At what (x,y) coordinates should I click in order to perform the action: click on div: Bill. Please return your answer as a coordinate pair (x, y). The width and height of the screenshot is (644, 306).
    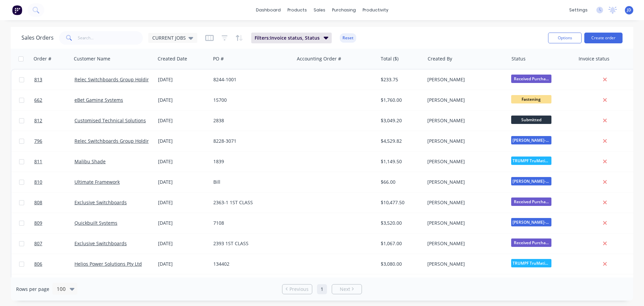
    Looking at the image, I should click on (250, 182).